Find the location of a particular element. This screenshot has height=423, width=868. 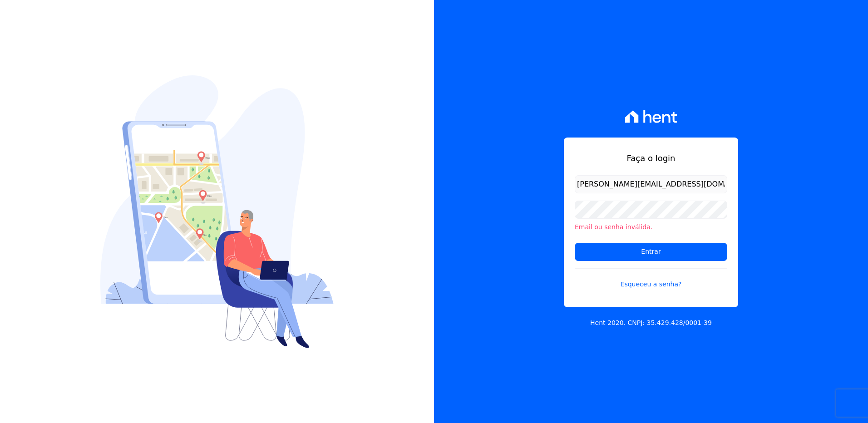

img: Login is located at coordinates (217, 211).